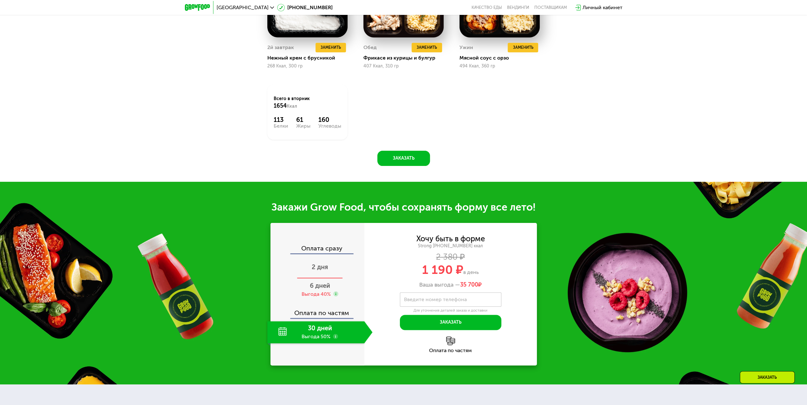  I want to click on div: Заказать, so click(767, 377).